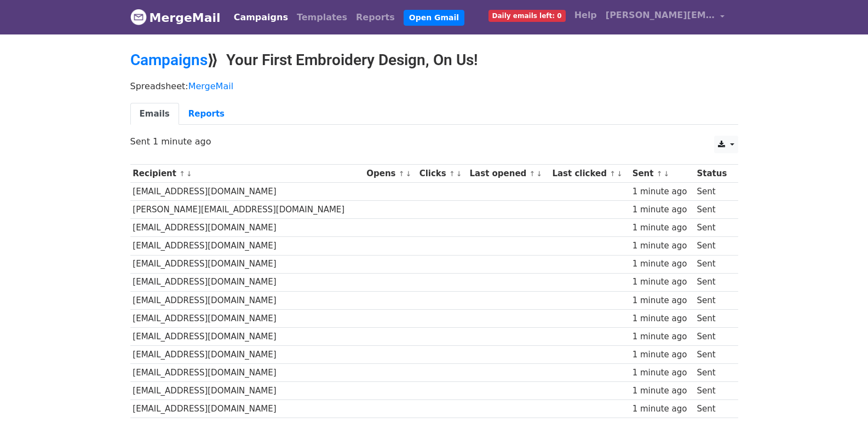 This screenshot has height=423, width=868. Describe the element at coordinates (322, 17) in the screenshot. I see `a: Templates` at that location.